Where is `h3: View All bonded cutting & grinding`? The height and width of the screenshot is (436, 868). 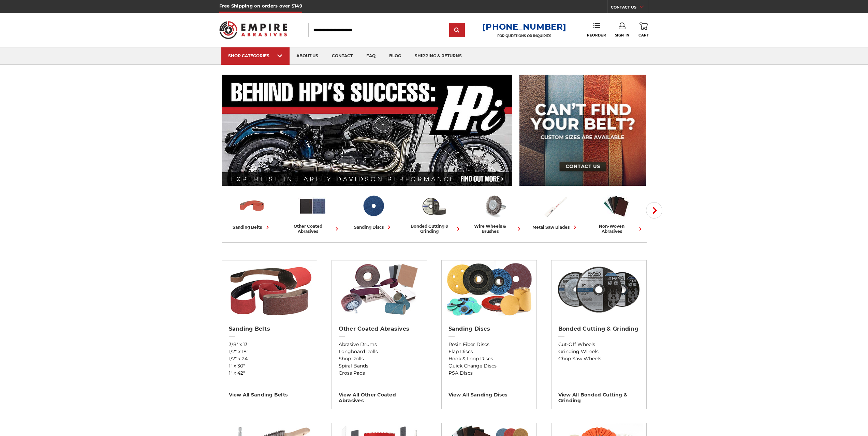
h3: View All bonded cutting & grinding is located at coordinates (599, 396).